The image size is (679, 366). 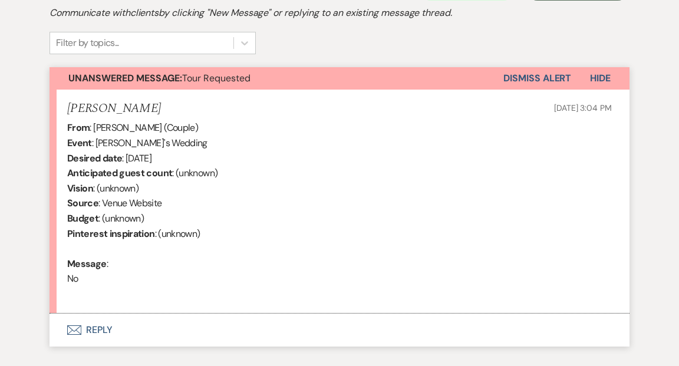 What do you see at coordinates (537, 78) in the screenshot?
I see `button: Dismiss Alert` at bounding box center [537, 78].